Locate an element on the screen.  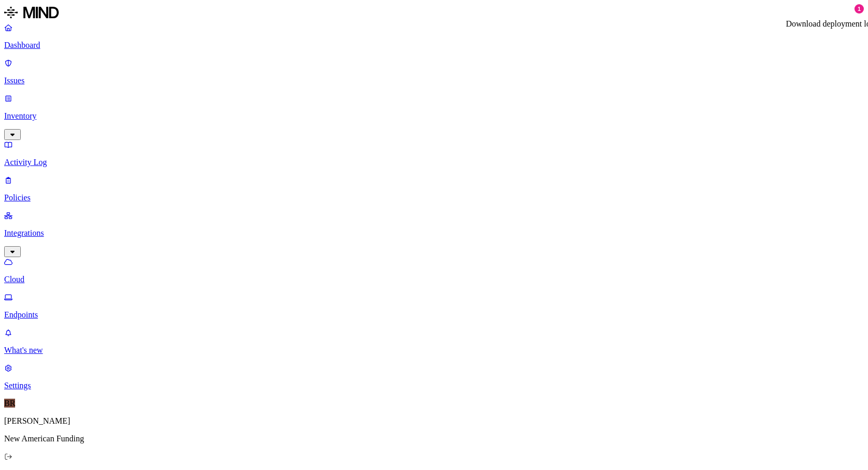
p: Activity Log is located at coordinates (434, 163).